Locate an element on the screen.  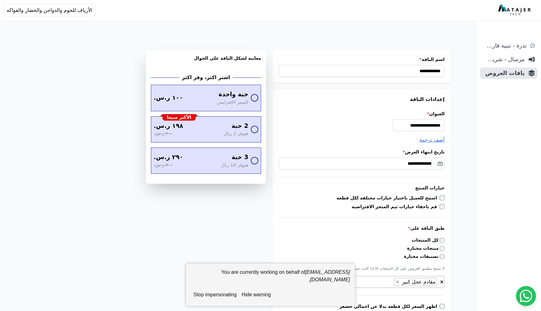
span: السعر الافتراضي is located at coordinates (233, 103).